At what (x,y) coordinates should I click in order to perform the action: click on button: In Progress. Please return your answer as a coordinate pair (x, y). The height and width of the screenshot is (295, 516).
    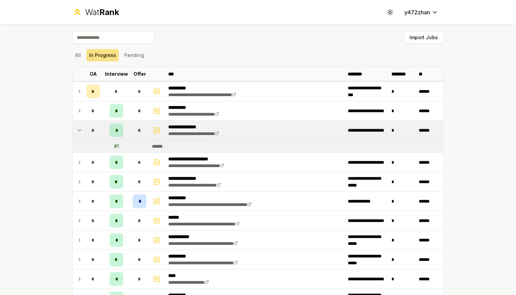
    Looking at the image, I should click on (102, 55).